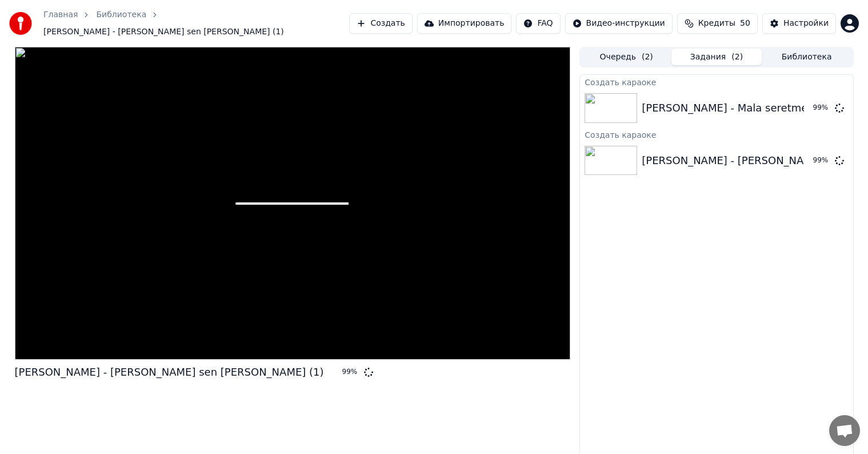 The width and height of the screenshot is (868, 454). I want to click on button: Кредиты50, so click(717, 24).